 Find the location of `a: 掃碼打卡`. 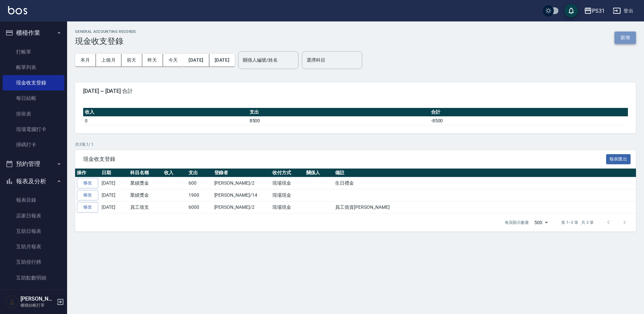

a: 掃碼打卡 is located at coordinates (33, 145).